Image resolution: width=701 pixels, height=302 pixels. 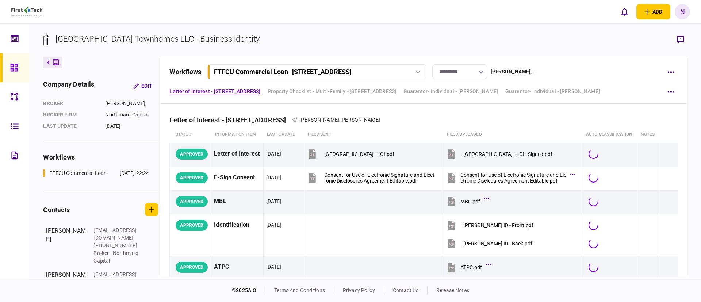 I want to click on div: Northmarq Capital, so click(x=131, y=115).